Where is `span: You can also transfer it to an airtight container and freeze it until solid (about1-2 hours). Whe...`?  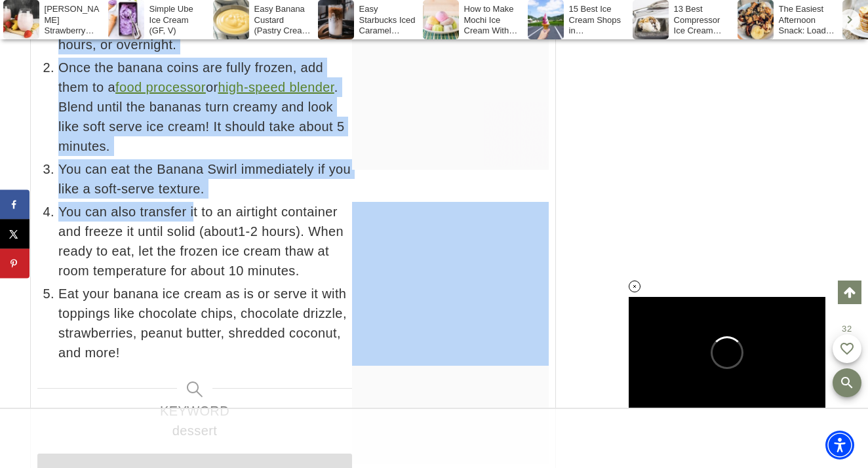 span: You can also transfer it to an airtight container and freeze it until solid (about1-2 hours). Whe... is located at coordinates (304, 241).